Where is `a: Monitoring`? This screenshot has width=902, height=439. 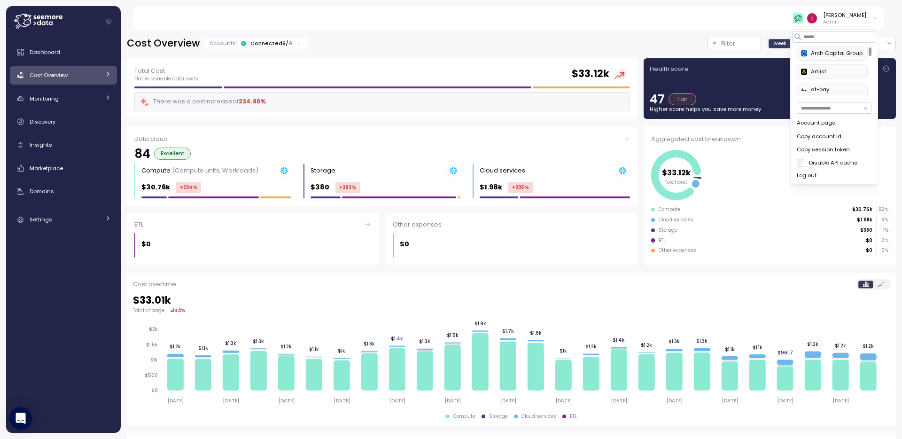
a: Monitoring is located at coordinates (63, 99).